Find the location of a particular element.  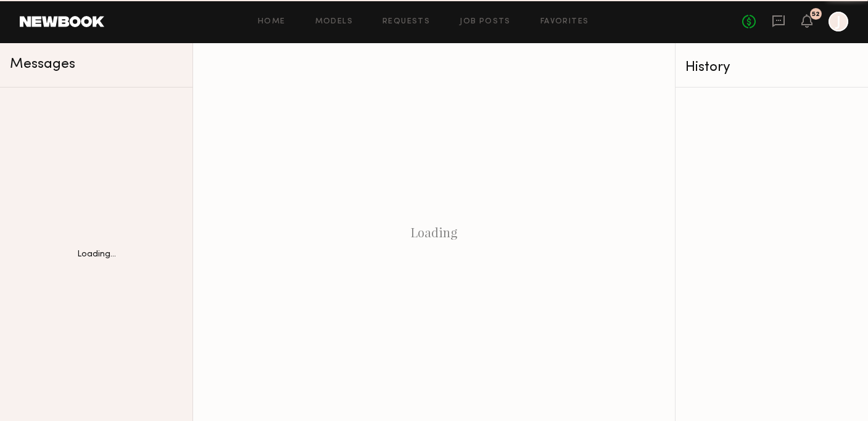

a: Favorites is located at coordinates (565, 21).